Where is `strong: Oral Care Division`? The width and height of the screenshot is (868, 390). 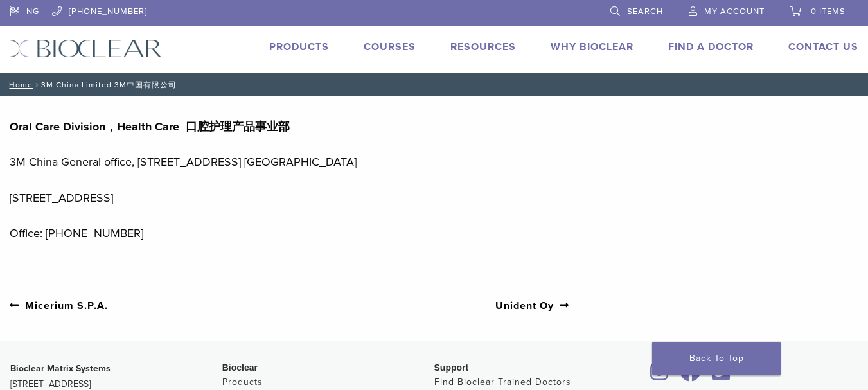 strong: Oral Care Division is located at coordinates (57, 126).